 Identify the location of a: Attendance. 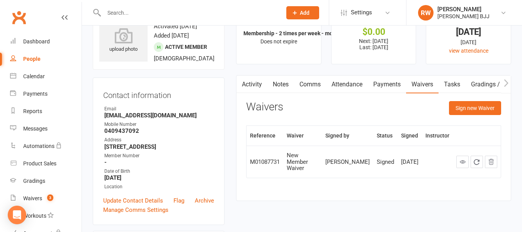
(347, 84).